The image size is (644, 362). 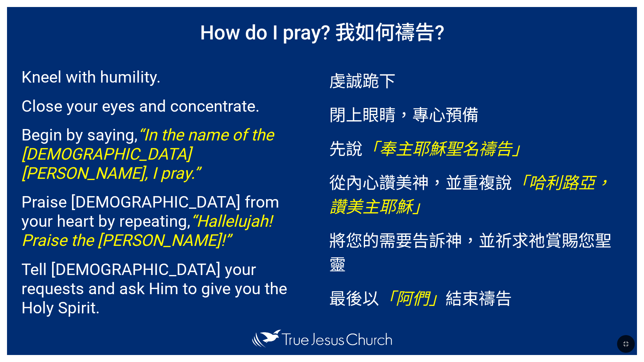 What do you see at coordinates (476, 147) in the screenshot?
I see `p: 先說` at bounding box center [476, 147].